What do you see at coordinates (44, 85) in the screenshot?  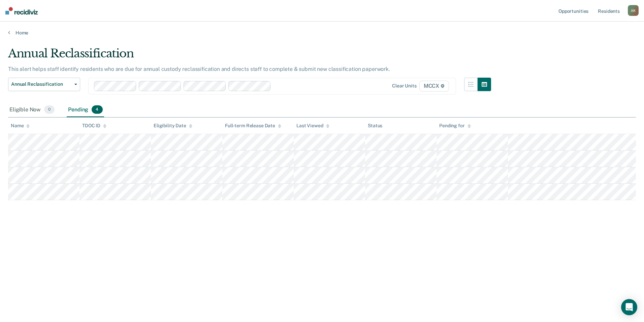 I see `button: Annual Reclassification` at bounding box center [44, 85].